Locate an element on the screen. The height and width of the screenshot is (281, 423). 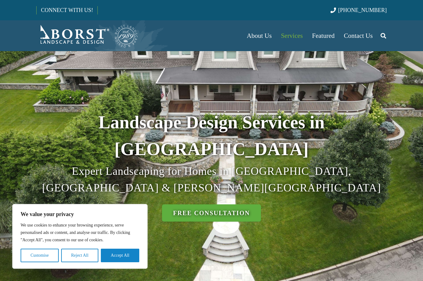
button: Accept All is located at coordinates (120, 255).